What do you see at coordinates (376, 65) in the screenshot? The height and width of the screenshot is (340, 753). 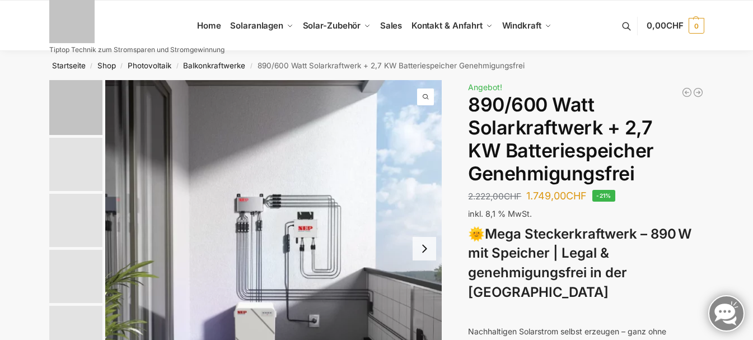 I see `nav: Breadcrumb` at bounding box center [376, 65].